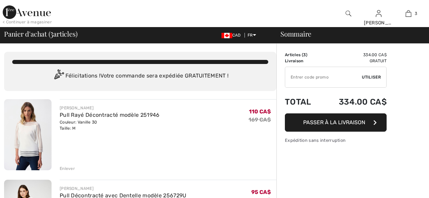 The width and height of the screenshot is (429, 198). Describe the element at coordinates (41, 34) in the screenshot. I see `span: Panier d'achat ( articles)` at that location.